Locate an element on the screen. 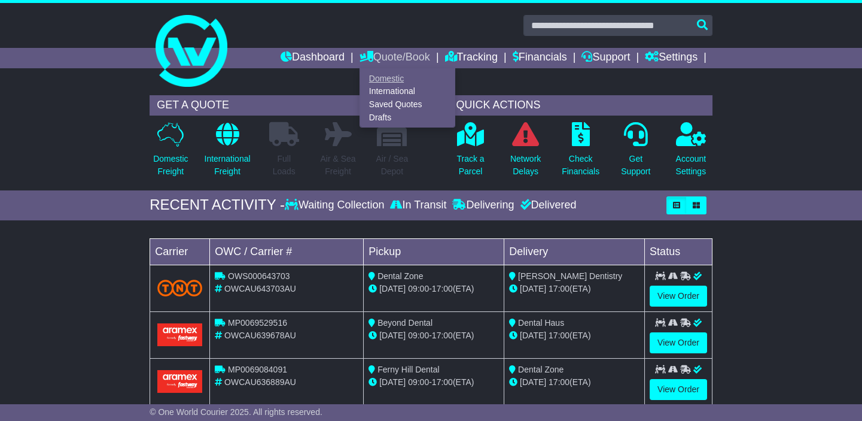  div: In Transit is located at coordinates (418, 205).